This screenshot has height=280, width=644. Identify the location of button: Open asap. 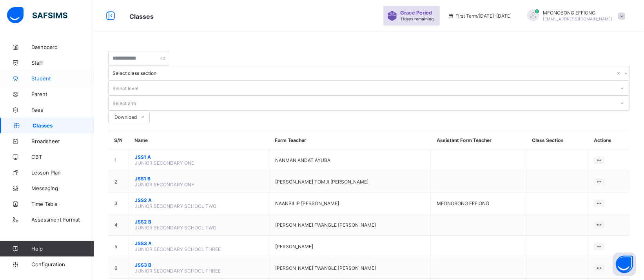
(625, 264).